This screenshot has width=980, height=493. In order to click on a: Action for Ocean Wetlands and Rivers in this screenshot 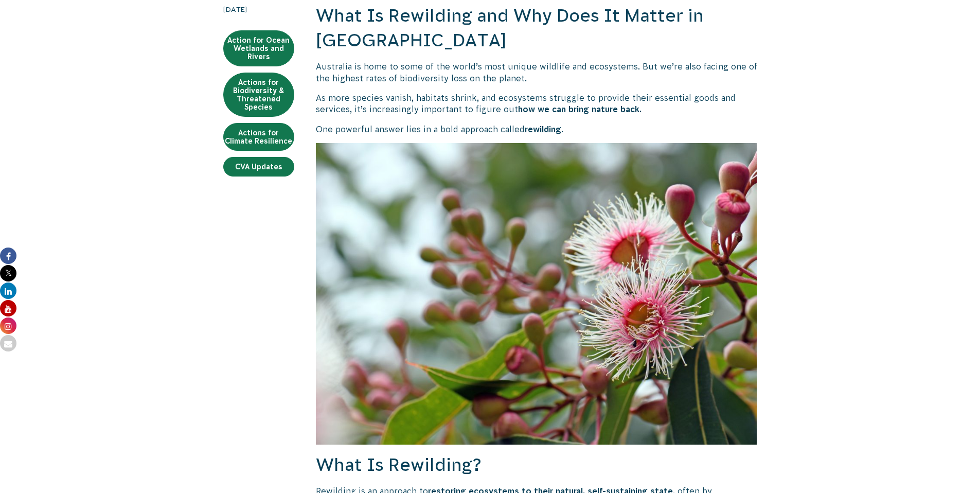, I will do `click(259, 48)`.